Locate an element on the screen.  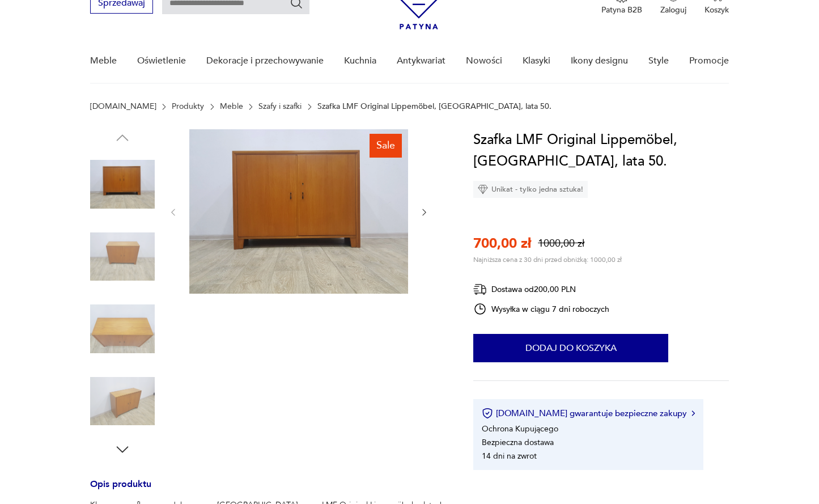
img: Ikona diamentu is located at coordinates (483, 190).